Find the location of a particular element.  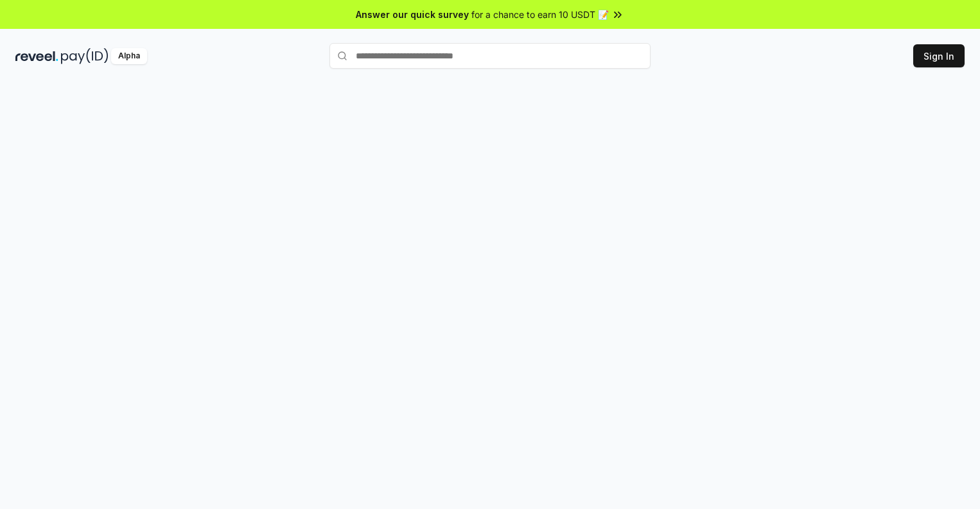

img: pay_id is located at coordinates (85, 56).